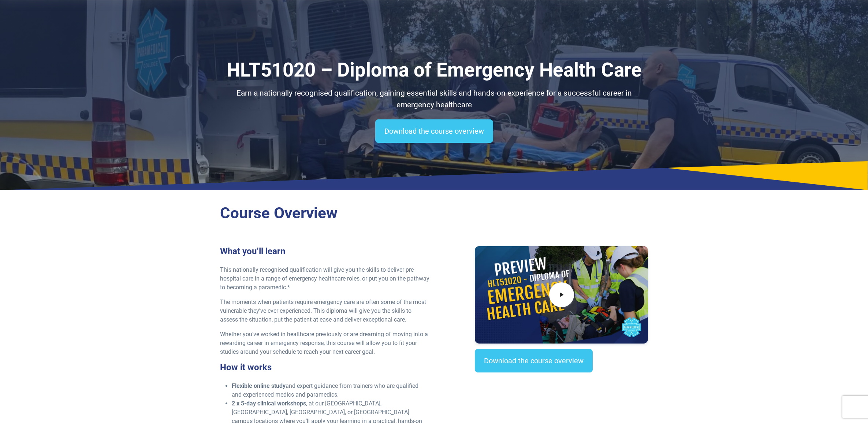 The height and width of the screenshot is (423, 868). What do you see at coordinates (324, 278) in the screenshot?
I see `p: This nationally recognised qualification will give you the skills to deliver pre-hospital care in...` at bounding box center [324, 278].